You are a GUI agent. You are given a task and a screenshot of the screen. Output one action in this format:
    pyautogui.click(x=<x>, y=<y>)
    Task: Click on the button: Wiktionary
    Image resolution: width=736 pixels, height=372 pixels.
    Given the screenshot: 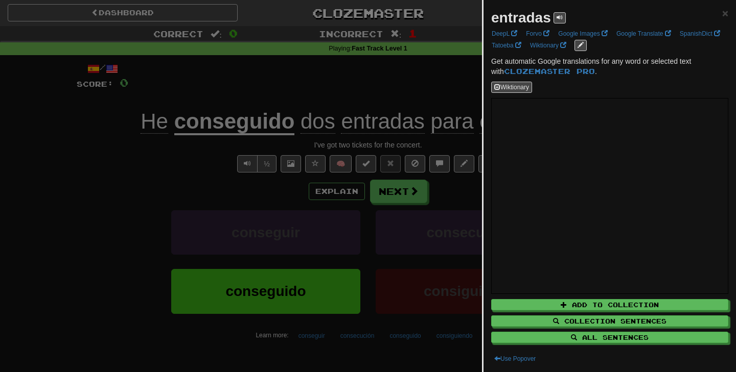 What is the action you would take?
    pyautogui.click(x=511, y=87)
    